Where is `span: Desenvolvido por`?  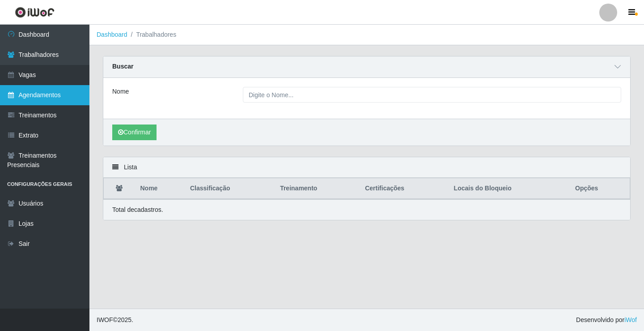
span: Desenvolvido por is located at coordinates (607, 320).